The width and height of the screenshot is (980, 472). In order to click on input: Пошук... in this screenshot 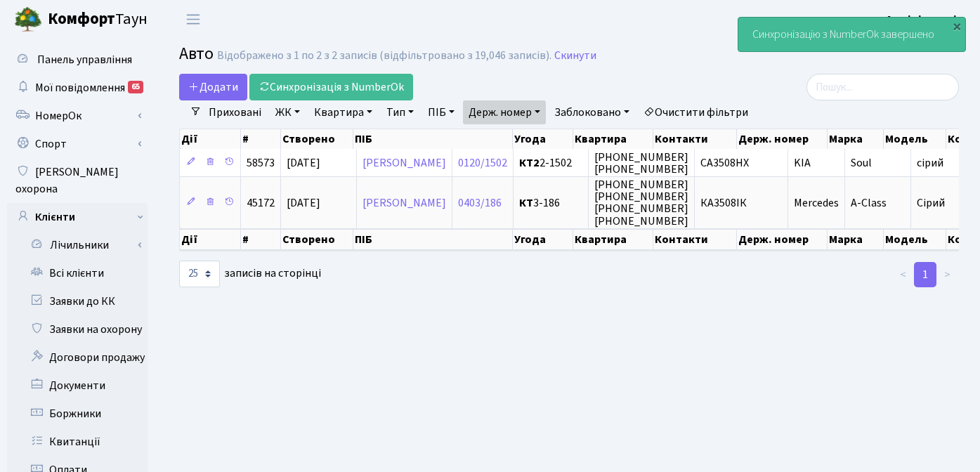, I will do `click(882, 87)`.